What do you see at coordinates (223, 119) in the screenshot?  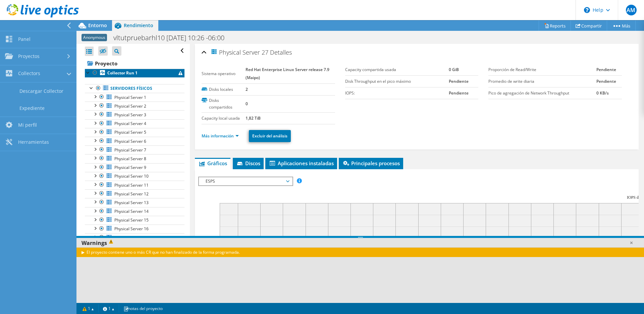 I see `label: Capacity local usada` at bounding box center [223, 119].